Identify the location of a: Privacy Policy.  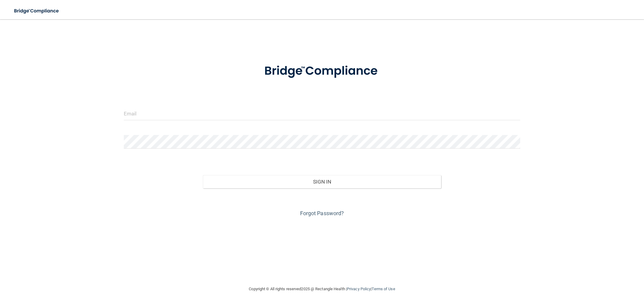
(359, 289).